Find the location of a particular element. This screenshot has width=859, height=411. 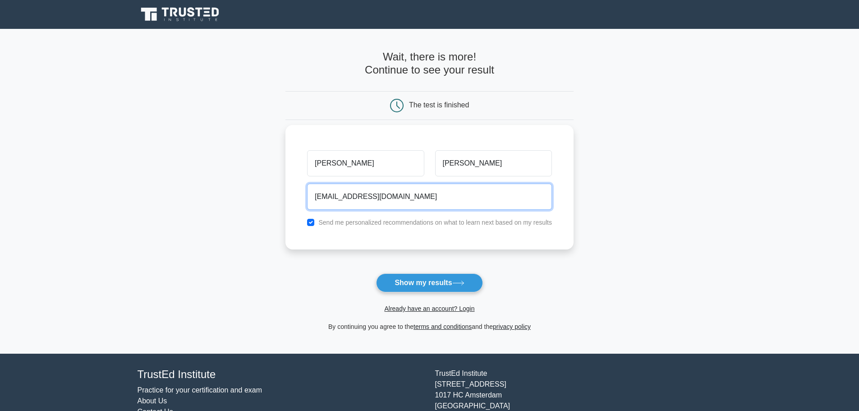

input: First name is located at coordinates (365, 163).